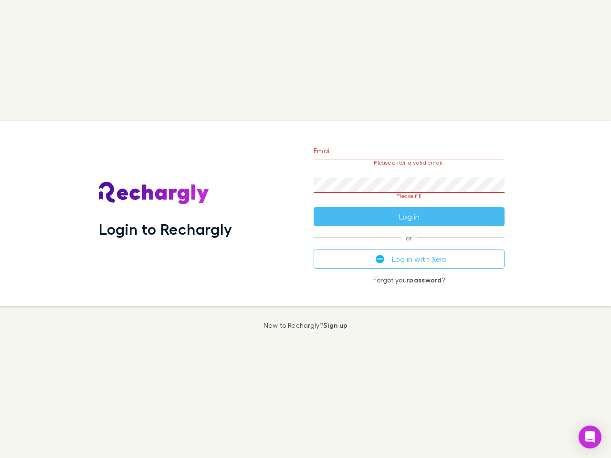 This screenshot has width=611, height=458. Describe the element at coordinates (335, 325) in the screenshot. I see `a: Sign up` at that location.